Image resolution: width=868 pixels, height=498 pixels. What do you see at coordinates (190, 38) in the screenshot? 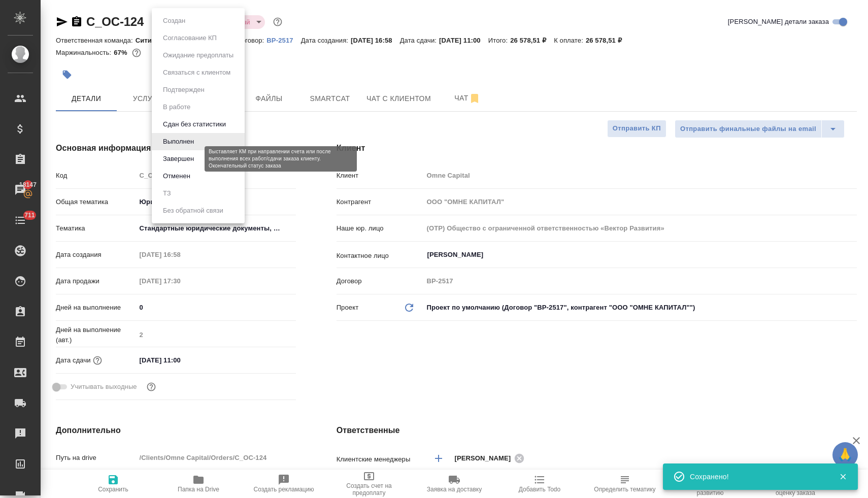
I see `button: Согласование КП` at bounding box center [190, 38].